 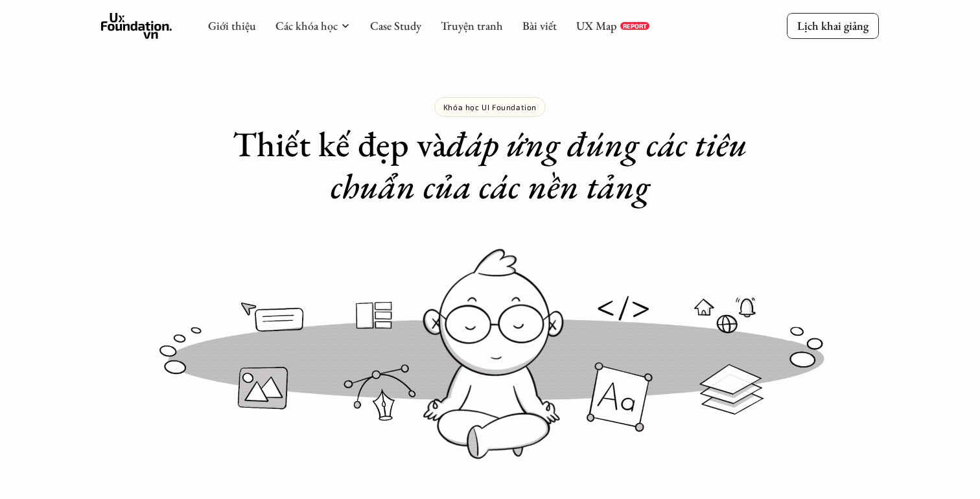 What do you see at coordinates (596, 25) in the screenshot?
I see `a: UX Map` at bounding box center [596, 25].